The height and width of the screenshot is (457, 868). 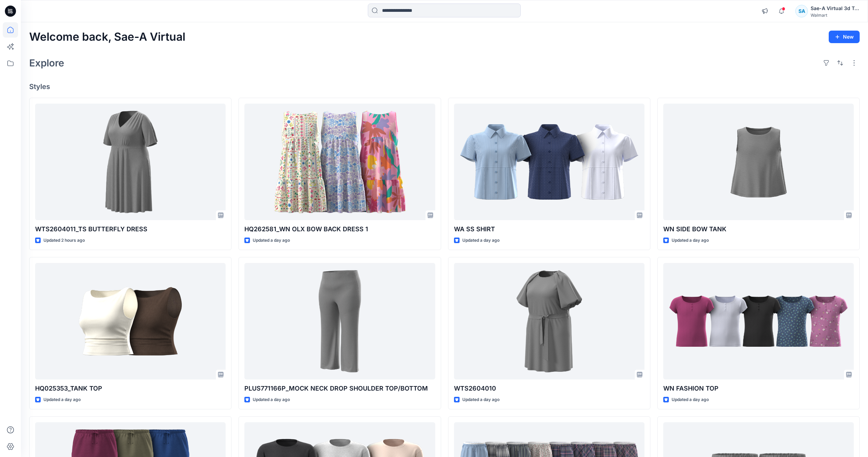 What do you see at coordinates (130, 229) in the screenshot?
I see `p: WTS2604011_TS BUTTERFLY DRESS` at bounding box center [130, 229].